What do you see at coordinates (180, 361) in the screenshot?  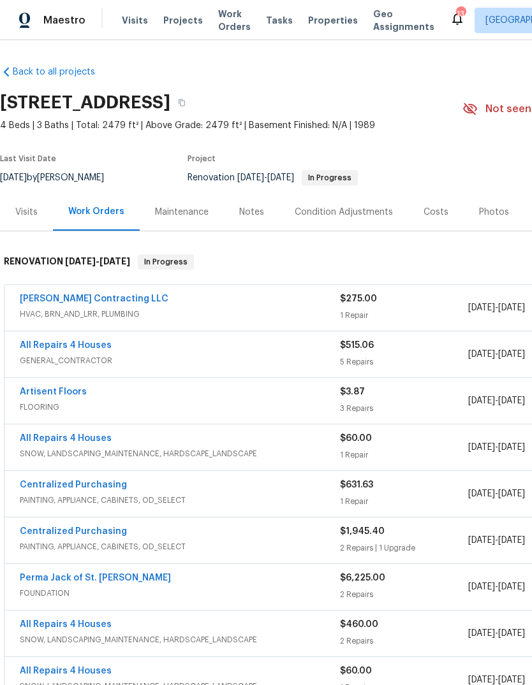 I see `span: GENERAL_CONTRACTOR` at bounding box center [180, 361].